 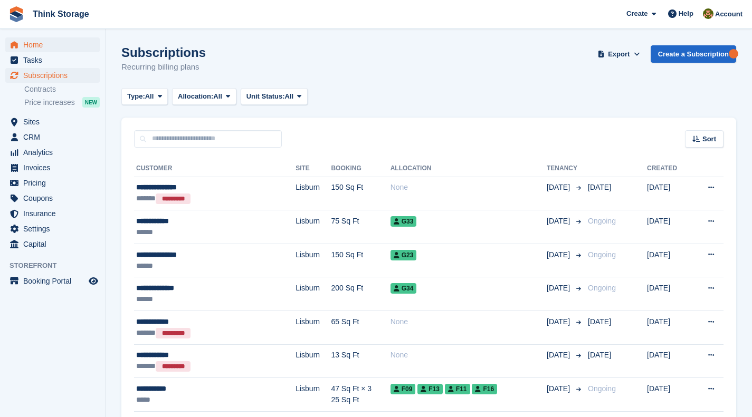 What do you see at coordinates (195, 97) in the screenshot?
I see `span: Allocation:` at bounding box center [195, 97].